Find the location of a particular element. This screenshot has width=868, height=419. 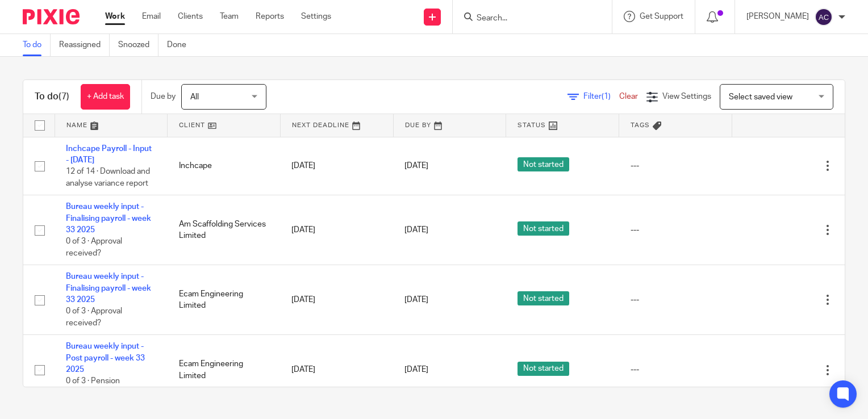

span: (7) is located at coordinates (64, 97).